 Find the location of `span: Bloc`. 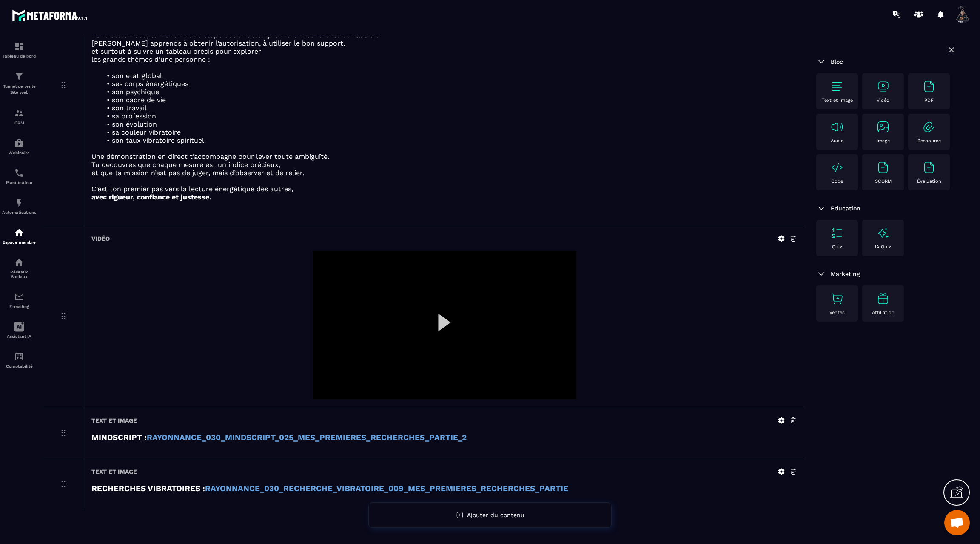

span: Bloc is located at coordinates (837, 62).